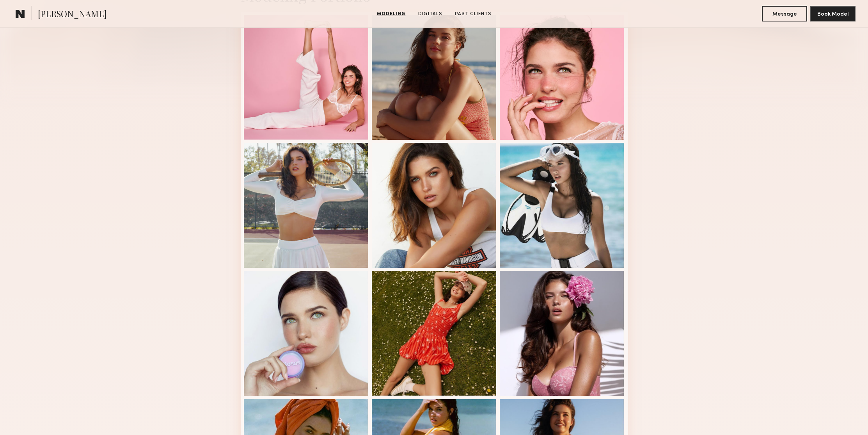 This screenshot has height=435, width=868. What do you see at coordinates (833, 14) in the screenshot?
I see `button: Book Model` at bounding box center [833, 14].